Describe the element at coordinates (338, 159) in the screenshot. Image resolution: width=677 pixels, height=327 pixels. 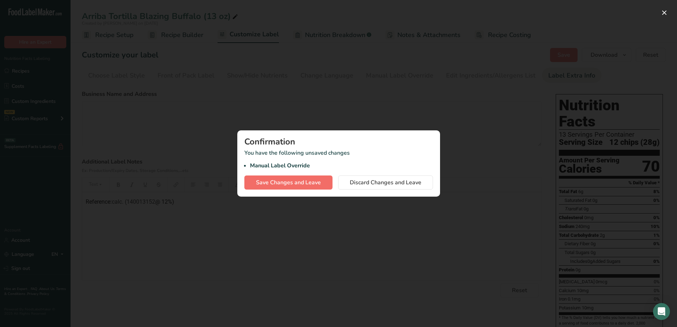
I see `p: You have the following unsaved changes` at that location.